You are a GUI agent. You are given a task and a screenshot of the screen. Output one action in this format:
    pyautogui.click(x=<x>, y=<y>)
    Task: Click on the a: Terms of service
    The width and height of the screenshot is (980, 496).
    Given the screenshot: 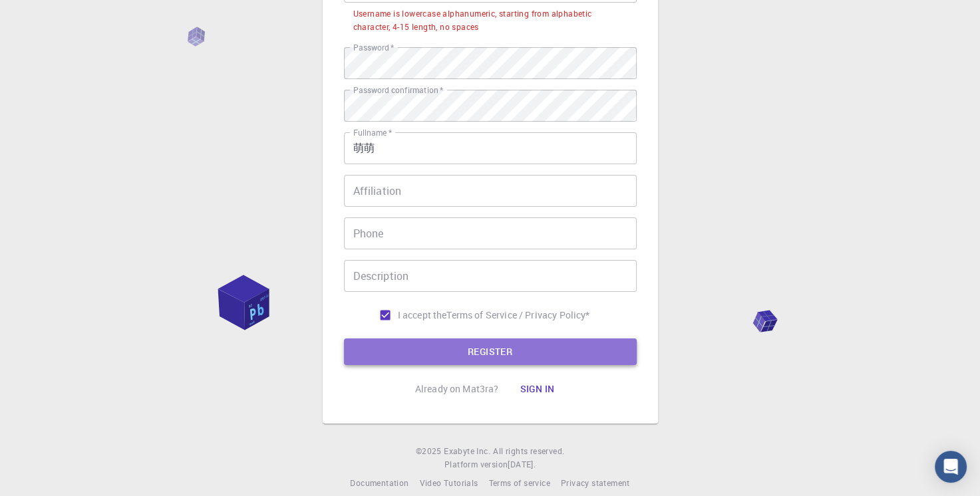 What is the action you would take?
    pyautogui.click(x=519, y=483)
    